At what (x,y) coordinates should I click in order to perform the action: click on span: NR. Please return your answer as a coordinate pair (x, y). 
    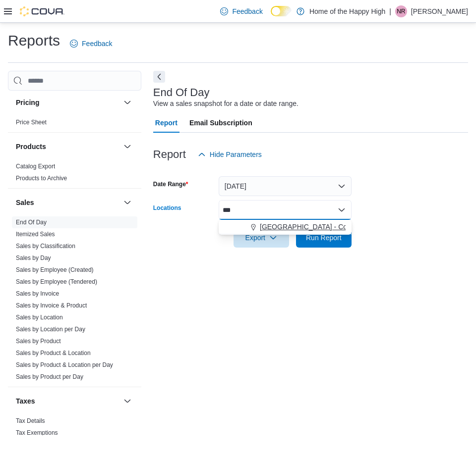
    Looking at the image, I should click on (401, 12).